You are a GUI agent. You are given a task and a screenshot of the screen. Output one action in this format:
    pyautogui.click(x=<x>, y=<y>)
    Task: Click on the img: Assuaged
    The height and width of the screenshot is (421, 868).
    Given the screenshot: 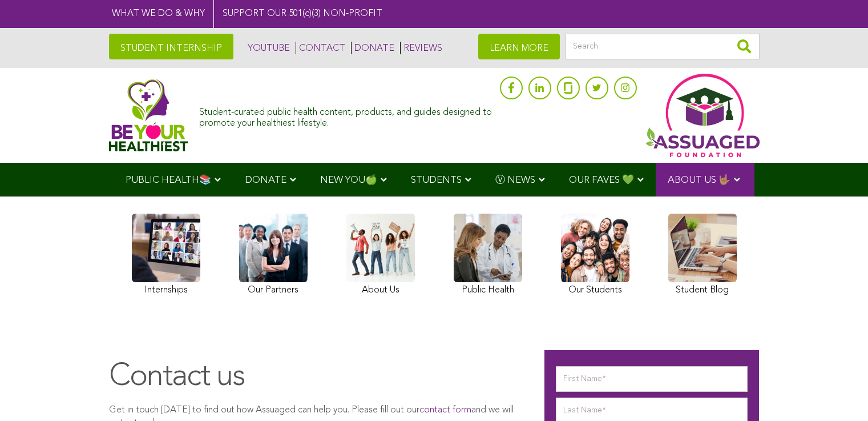 What is the action you would take?
    pyautogui.click(x=148, y=115)
    